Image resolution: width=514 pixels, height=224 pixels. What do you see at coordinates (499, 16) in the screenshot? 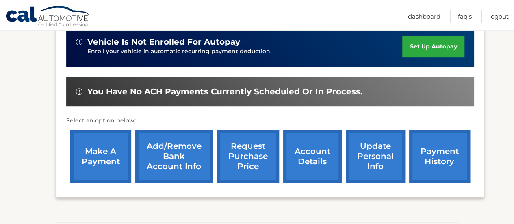
I see `a: Logout` at bounding box center [499, 16].